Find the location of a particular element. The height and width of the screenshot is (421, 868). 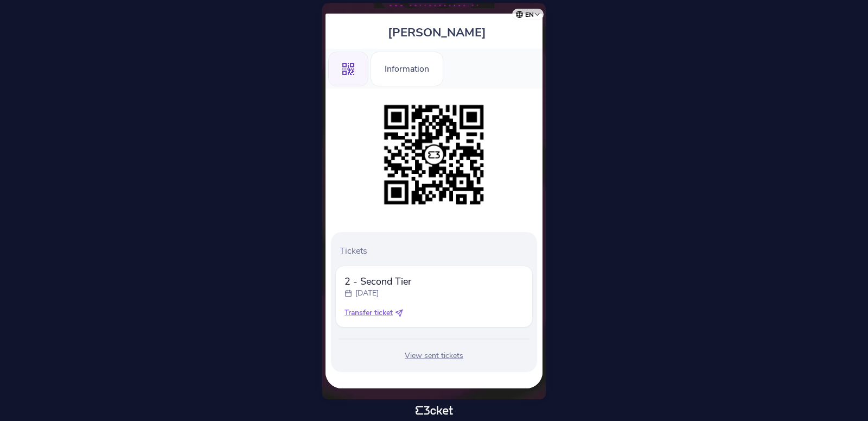

span: Transfer ticket is located at coordinates (369, 313).